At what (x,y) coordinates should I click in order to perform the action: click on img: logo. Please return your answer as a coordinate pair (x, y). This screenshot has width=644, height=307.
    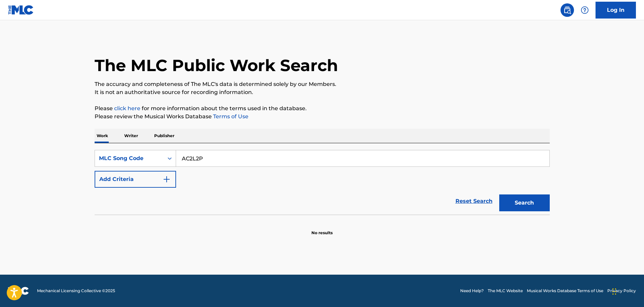
    Looking at the image, I should click on (18, 291).